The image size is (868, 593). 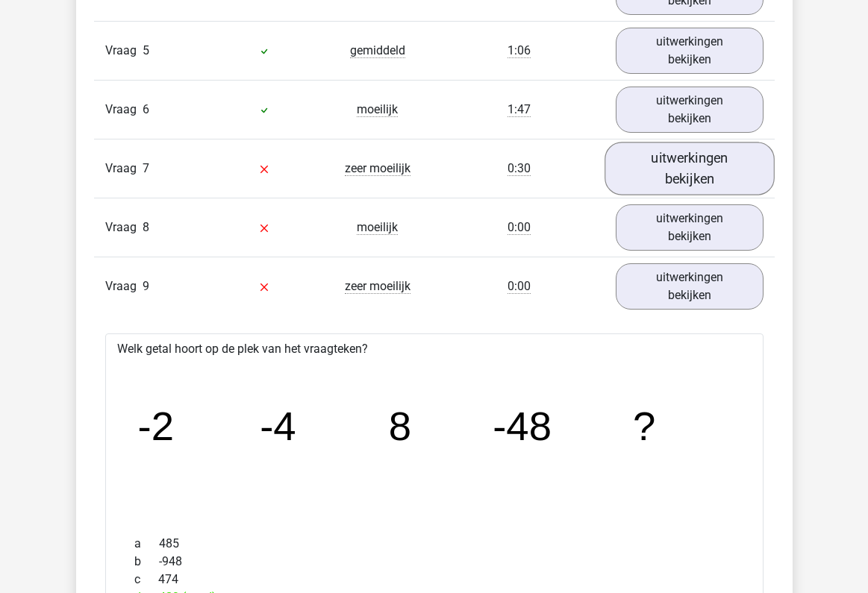 What do you see at coordinates (522, 426) in the screenshot?
I see `tspan: -48` at bounding box center [522, 426].